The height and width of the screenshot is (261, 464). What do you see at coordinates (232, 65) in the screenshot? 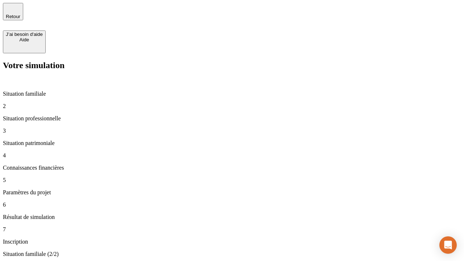
I see `h2: Votre simulation` at bounding box center [232, 65].